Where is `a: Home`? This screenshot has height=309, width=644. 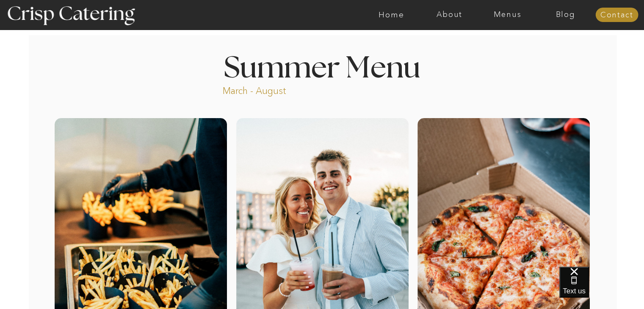 a: Home is located at coordinates (391, 15).